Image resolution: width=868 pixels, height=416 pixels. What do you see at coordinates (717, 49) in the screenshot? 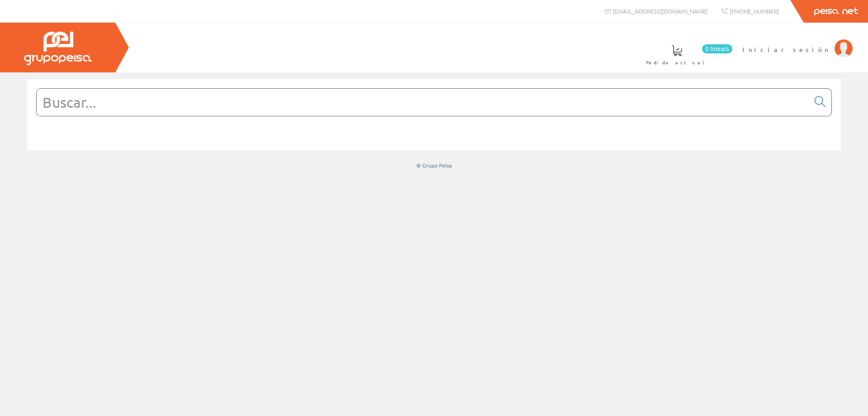
I see `span: 0 línea/s` at bounding box center [717, 49].